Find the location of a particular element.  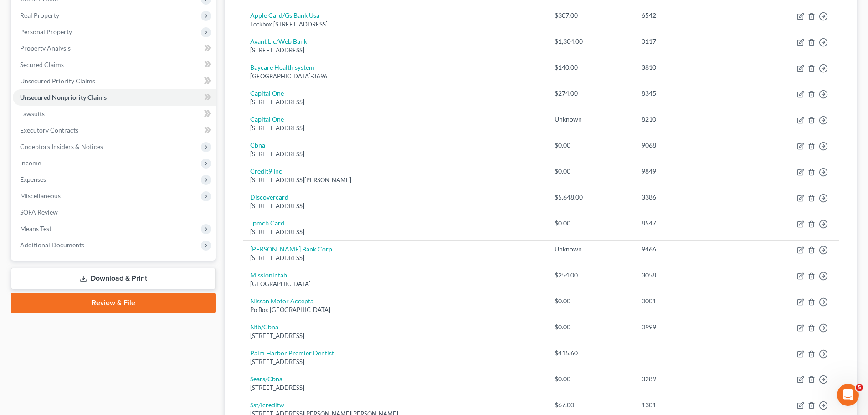

span: Codebtors Insiders & Notices is located at coordinates (61, 146).